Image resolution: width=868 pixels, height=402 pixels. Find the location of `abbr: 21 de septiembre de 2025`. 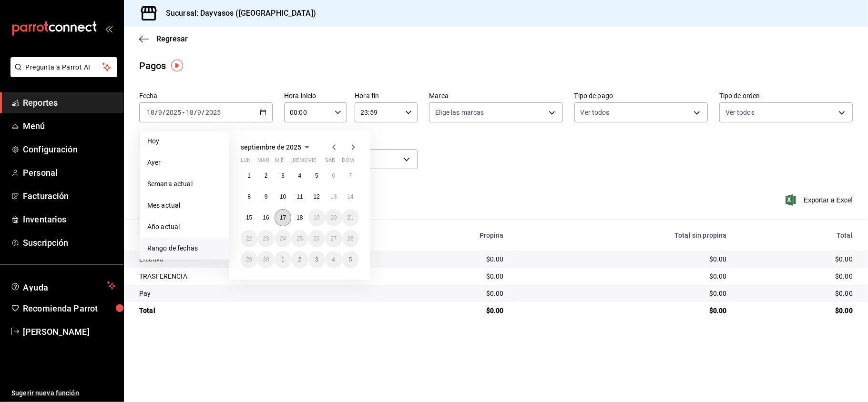

abbr: 21 de septiembre de 2025 is located at coordinates (351, 218).